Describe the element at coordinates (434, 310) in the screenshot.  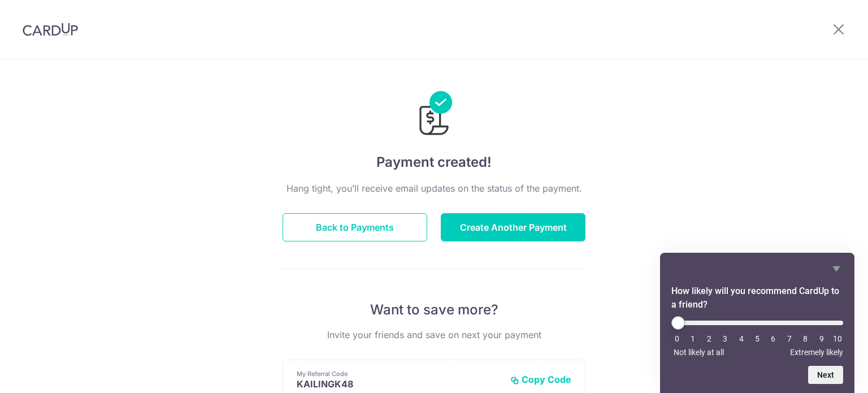
I see `p: Want to save more?` at that location.